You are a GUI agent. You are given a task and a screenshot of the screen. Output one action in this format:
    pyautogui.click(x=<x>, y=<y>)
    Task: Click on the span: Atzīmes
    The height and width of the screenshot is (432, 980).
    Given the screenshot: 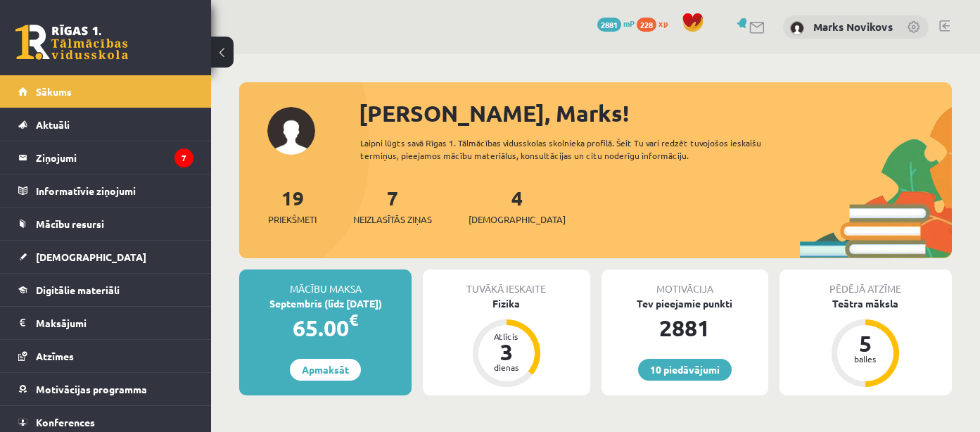 What is the action you would take?
    pyautogui.click(x=54, y=356)
    